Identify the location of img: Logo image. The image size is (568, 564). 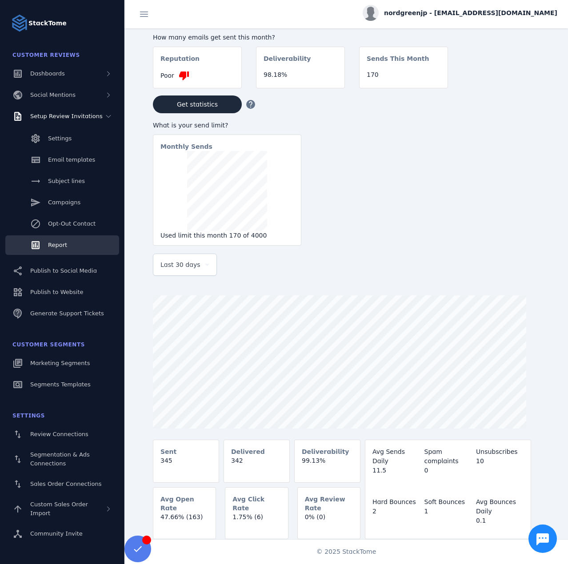
(20, 23).